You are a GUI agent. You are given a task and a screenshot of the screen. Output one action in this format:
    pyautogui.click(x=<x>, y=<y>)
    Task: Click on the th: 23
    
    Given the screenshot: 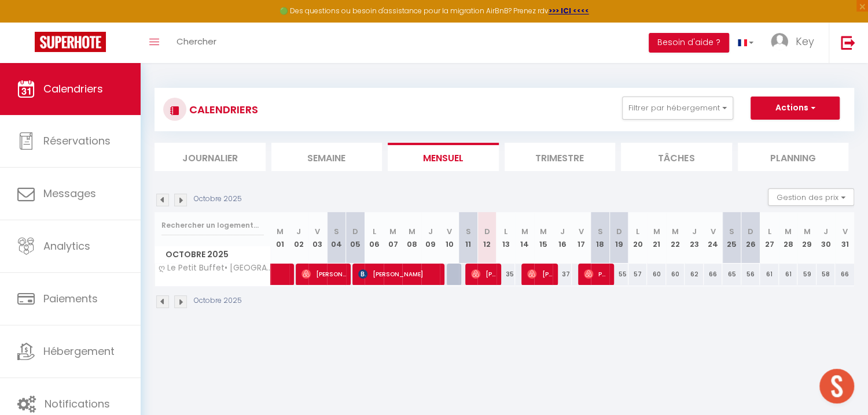 What is the action you would take?
    pyautogui.click(x=694, y=238)
    